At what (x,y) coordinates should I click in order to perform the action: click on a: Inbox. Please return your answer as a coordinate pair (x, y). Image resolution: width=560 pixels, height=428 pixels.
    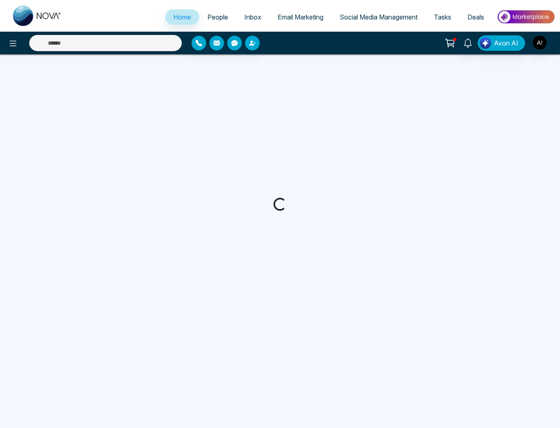
    Looking at the image, I should click on (253, 17).